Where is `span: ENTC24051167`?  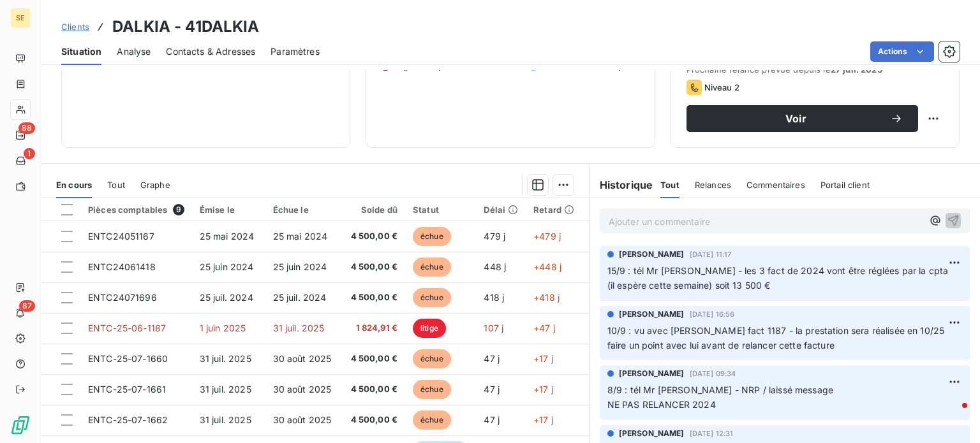
span: ENTC24051167 is located at coordinates (121, 236).